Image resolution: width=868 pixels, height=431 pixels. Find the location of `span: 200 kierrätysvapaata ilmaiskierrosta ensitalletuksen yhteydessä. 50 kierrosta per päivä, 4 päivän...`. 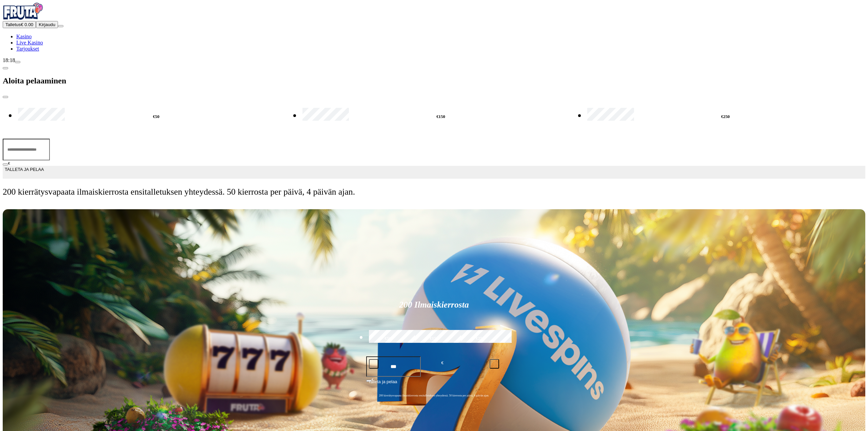

span: 200 kierrätysvapaata ilmaiskierrosta ensitalletuksen yhteydessä. 50 kierrosta per päivä, 4 päivän... is located at coordinates (434, 192).